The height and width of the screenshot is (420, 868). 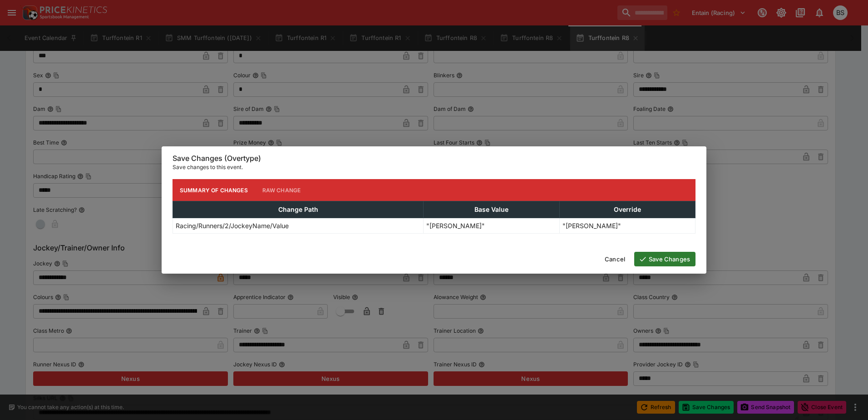 I want to click on th: Base Value, so click(x=491, y=209).